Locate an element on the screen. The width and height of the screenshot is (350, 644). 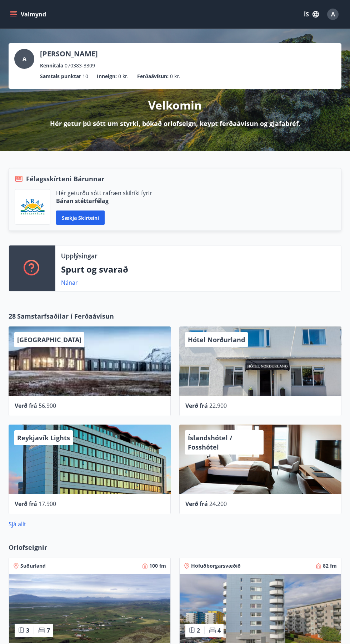
span: Íslandshótel / Fosshótel is located at coordinates (210, 442).